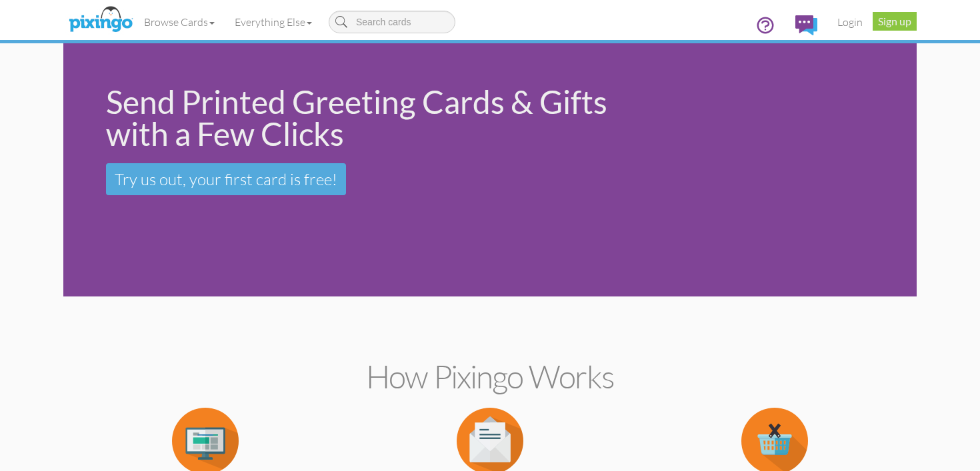 The height and width of the screenshot is (471, 980). Describe the element at coordinates (850, 22) in the screenshot. I see `a: Login` at that location.